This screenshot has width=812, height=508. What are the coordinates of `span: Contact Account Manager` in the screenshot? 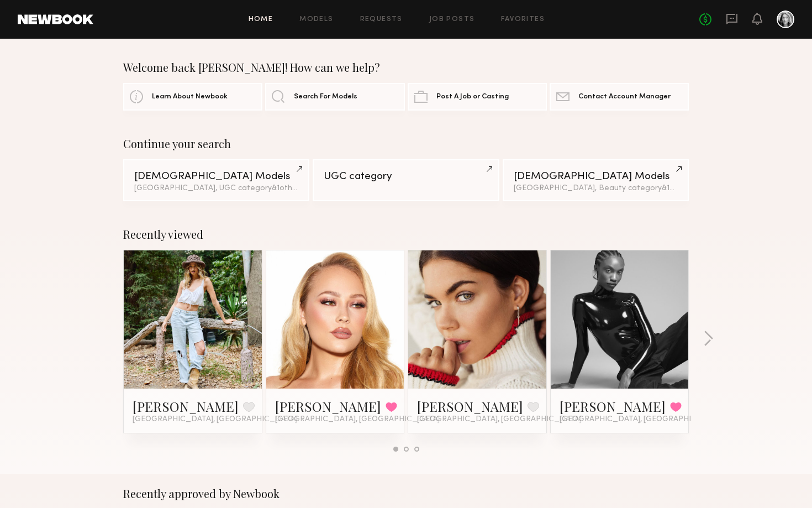 It's located at (625, 97).